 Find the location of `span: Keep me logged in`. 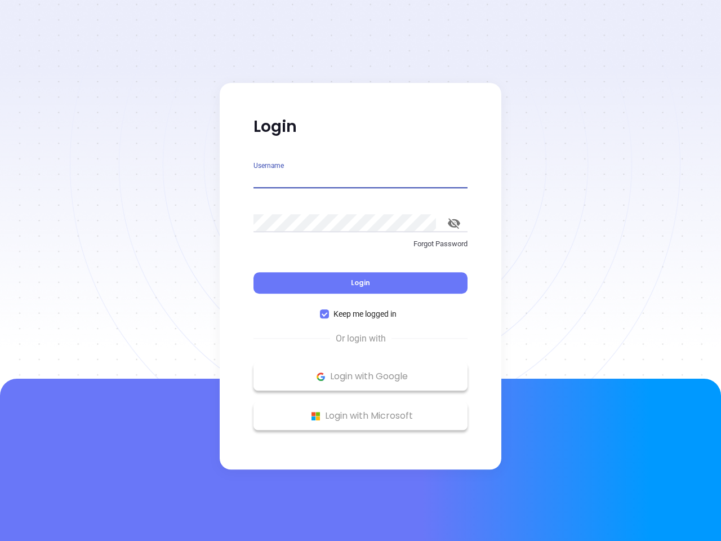

span: Keep me logged in is located at coordinates (365, 314).